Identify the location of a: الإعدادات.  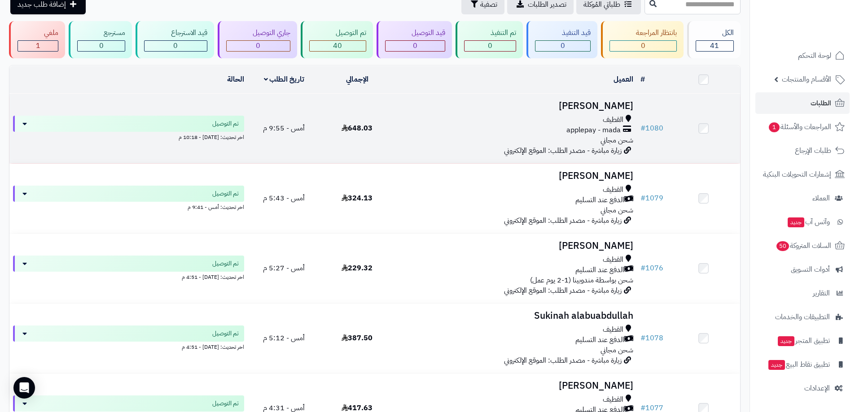
(802, 389).